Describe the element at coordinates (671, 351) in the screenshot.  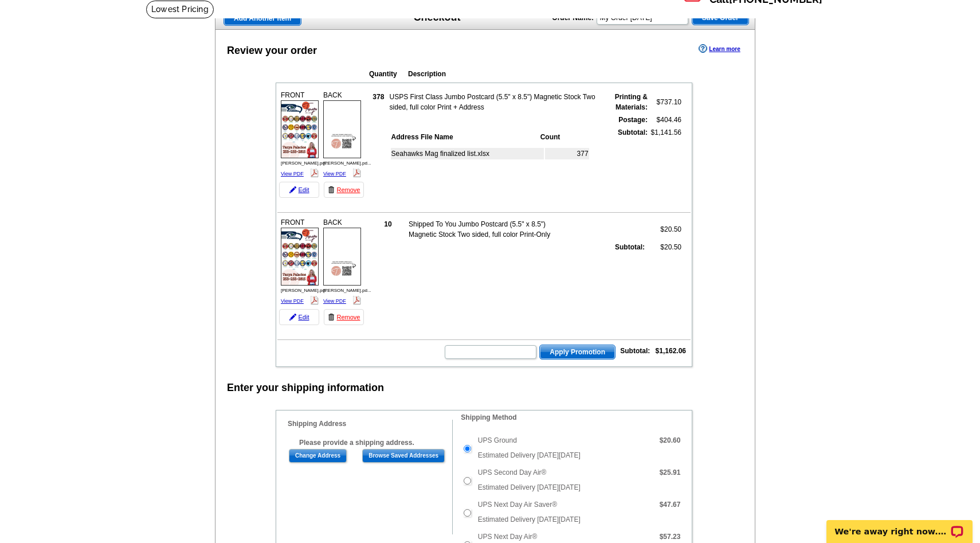
I see `strong: $1,162.06` at that location.